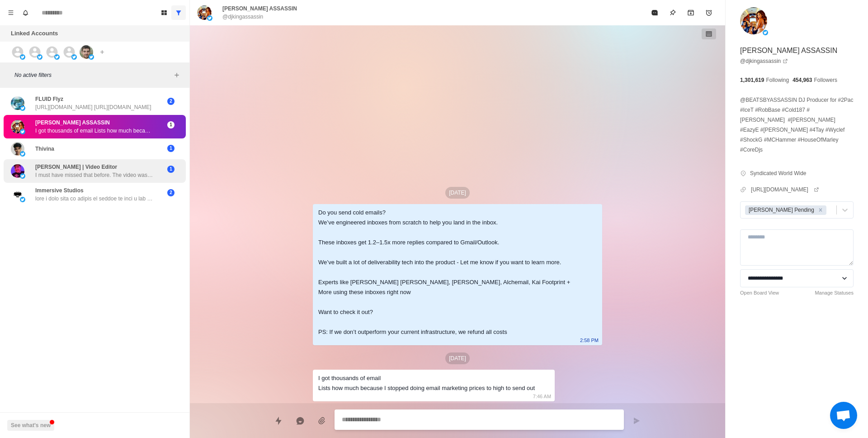 This screenshot has width=868, height=438. I want to click on p: I got thousands of email Lists how much because I stopped doing email marketing prices to high to..., so click(94, 131).